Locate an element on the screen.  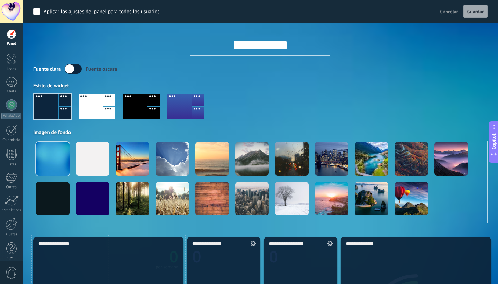
div: Correo is located at coordinates (12, 187).